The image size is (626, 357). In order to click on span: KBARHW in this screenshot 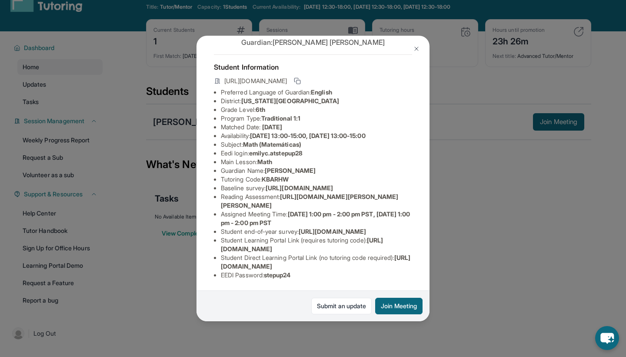, I will do `click(275, 179)`.